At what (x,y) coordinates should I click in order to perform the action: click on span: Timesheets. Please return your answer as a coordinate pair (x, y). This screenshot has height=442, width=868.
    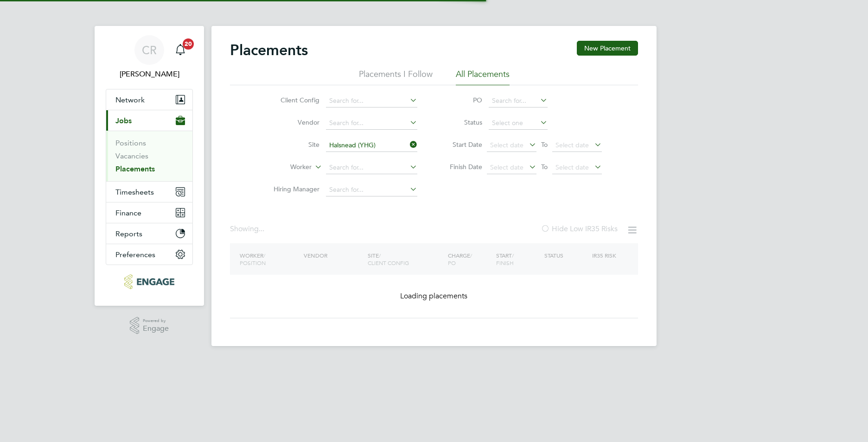
    Looking at the image, I should click on (134, 192).